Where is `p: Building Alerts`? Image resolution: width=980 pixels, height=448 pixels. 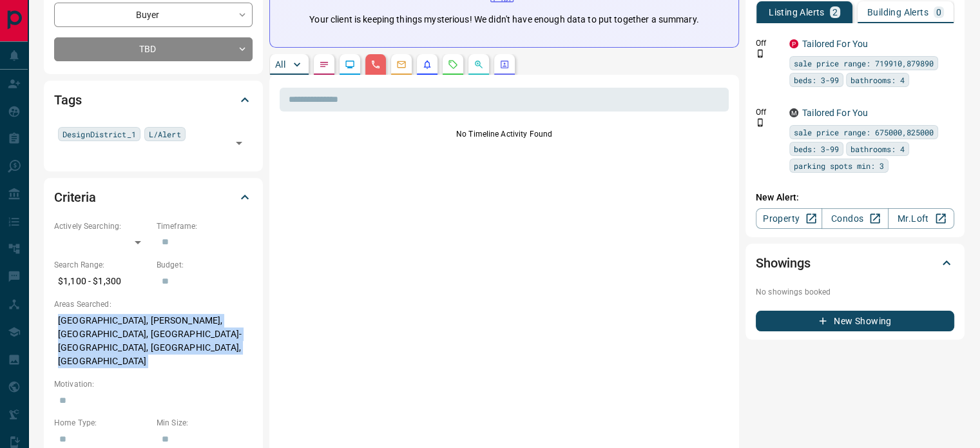 p: Building Alerts is located at coordinates (897, 12).